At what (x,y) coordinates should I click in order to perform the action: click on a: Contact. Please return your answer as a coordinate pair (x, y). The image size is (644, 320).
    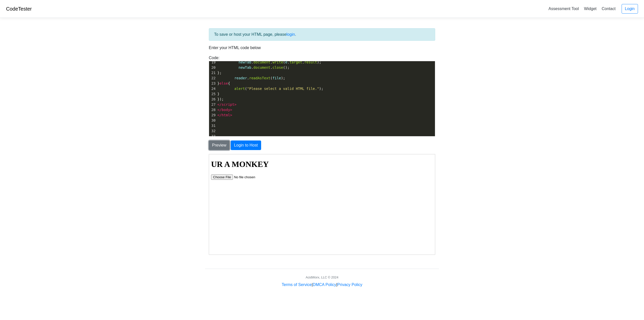
    Looking at the image, I should click on (609, 8).